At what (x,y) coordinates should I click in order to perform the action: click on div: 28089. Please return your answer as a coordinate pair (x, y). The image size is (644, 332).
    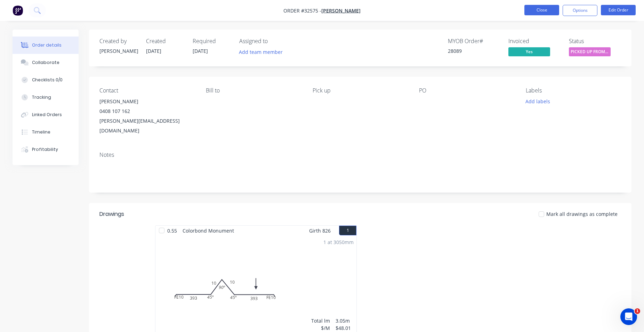
    Looking at the image, I should click on (474, 51).